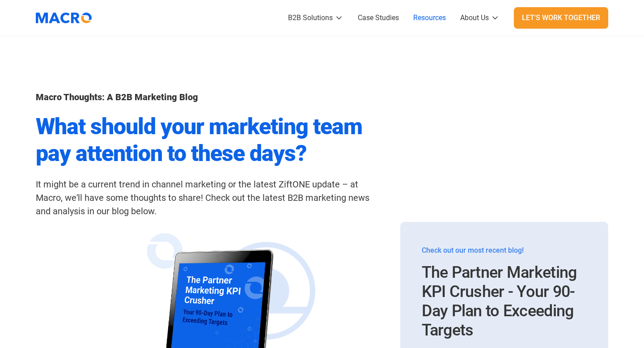 The width and height of the screenshot is (644, 348). Describe the element at coordinates (207, 198) in the screenshot. I see `div: It might be a current trend in channel marketing or the latest ZiftONE update – at Macro, we'll h...` at that location.